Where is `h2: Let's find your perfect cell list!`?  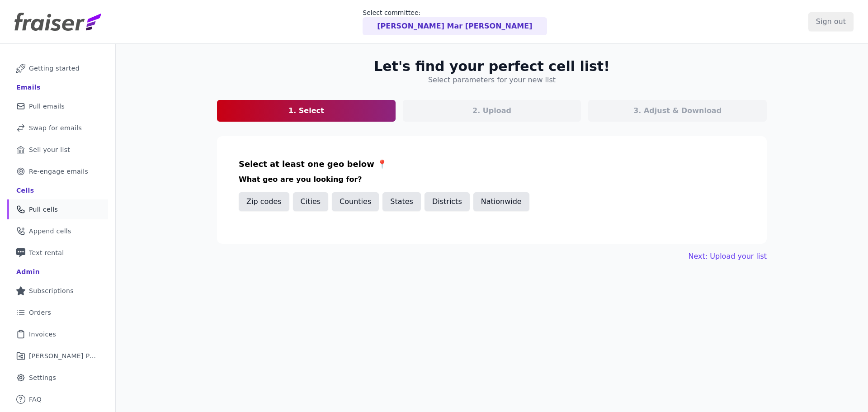
h2: Let's find your perfect cell list! is located at coordinates (492, 66).